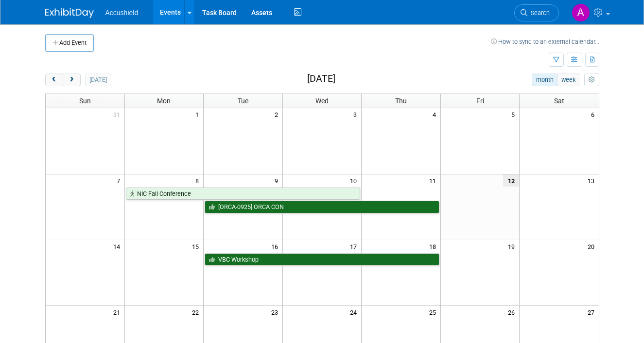 The width and height of the screenshot is (644, 343). I want to click on span: Wed, so click(322, 101).